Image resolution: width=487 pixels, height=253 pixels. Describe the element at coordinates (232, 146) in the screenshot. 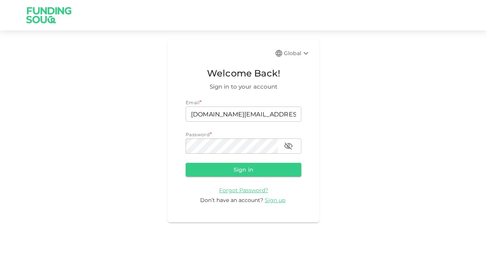

I see `input: password` at that location.